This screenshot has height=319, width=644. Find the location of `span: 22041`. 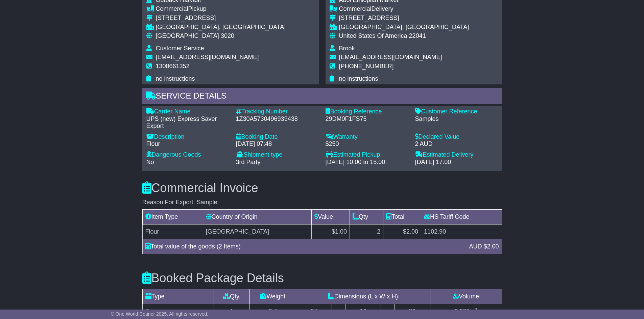

span: 22041 is located at coordinates (418, 36).